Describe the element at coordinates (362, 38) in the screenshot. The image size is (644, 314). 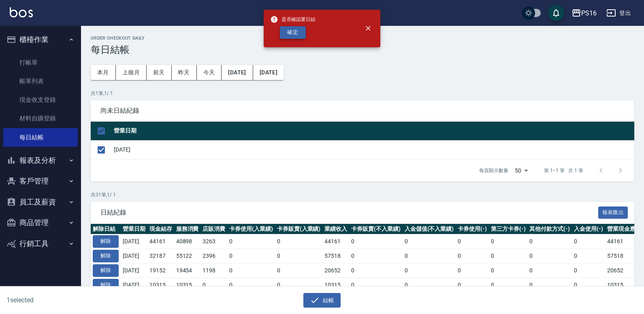
I see `h2: Order checkout daily` at that location.